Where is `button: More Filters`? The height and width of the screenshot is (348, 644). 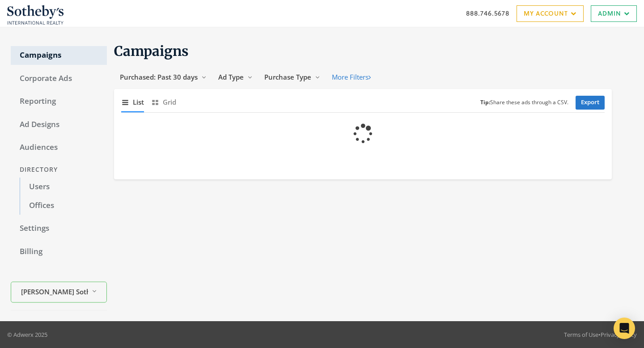 button: More Filters is located at coordinates (352, 77).